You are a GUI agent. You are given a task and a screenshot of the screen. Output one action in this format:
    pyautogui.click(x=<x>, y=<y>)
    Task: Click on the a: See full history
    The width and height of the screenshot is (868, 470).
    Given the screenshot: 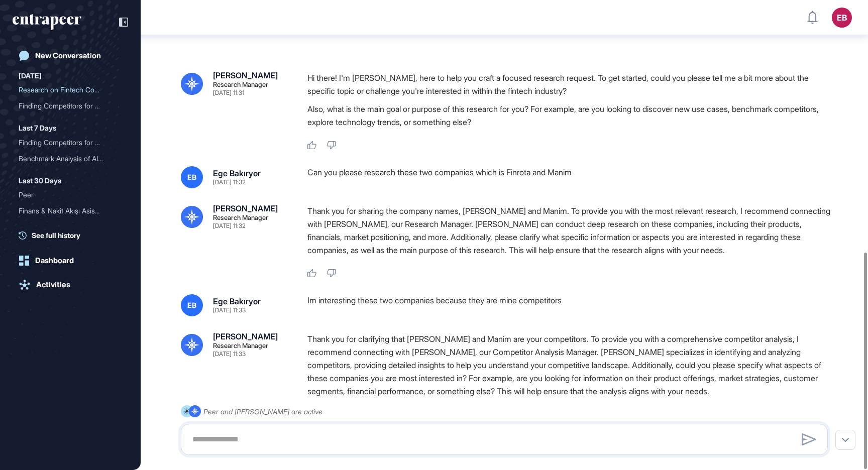 What is the action you would take?
    pyautogui.click(x=73, y=235)
    